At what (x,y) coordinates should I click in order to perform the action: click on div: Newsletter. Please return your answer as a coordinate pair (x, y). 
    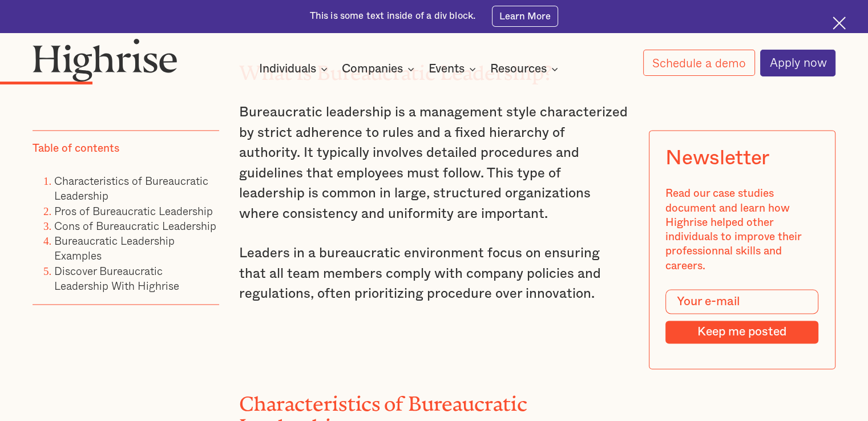
    Looking at the image, I should click on (717, 158).